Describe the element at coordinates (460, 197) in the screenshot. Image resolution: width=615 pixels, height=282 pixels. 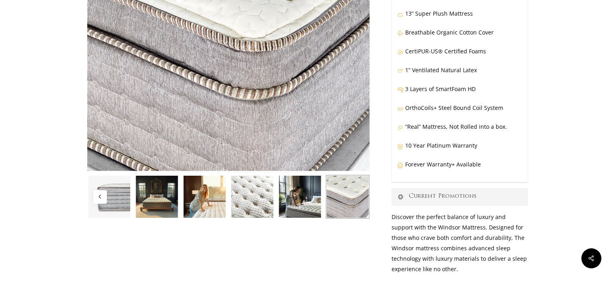
I see `a: Current Promotions` at that location.